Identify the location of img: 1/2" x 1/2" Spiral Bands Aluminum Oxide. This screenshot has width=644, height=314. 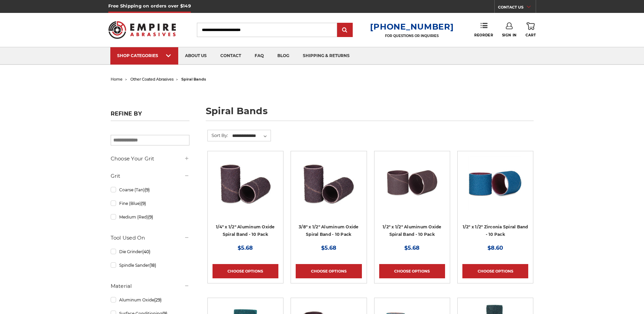
(412, 184).